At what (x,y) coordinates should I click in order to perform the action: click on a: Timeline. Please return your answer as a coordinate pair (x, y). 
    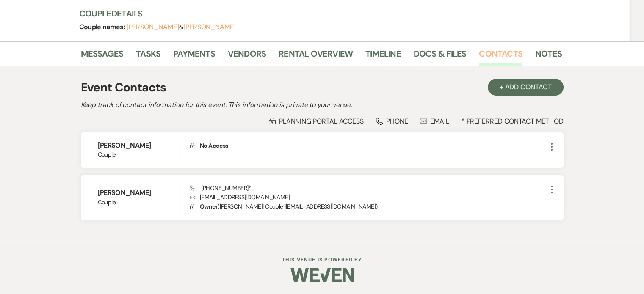
    Looking at the image, I should click on (383, 56).